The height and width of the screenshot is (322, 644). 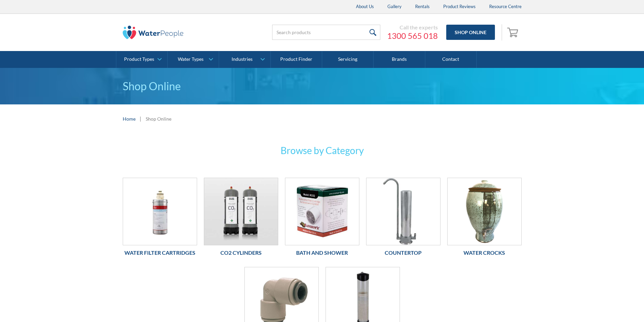 I want to click on a: Industries, so click(x=245, y=60).